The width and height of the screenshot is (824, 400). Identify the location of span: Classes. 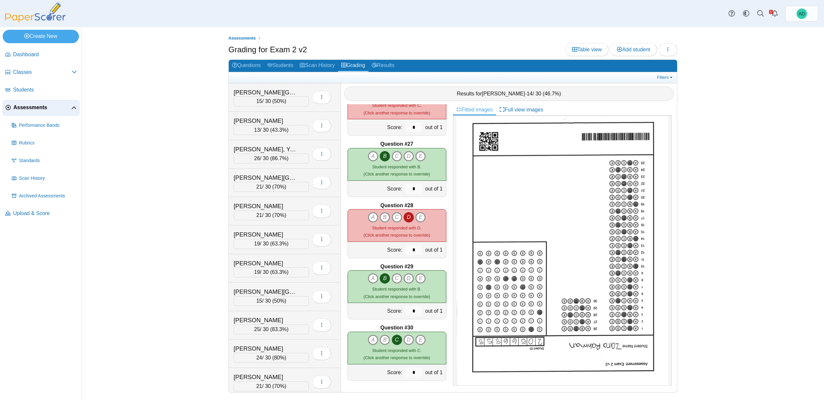
(42, 72).